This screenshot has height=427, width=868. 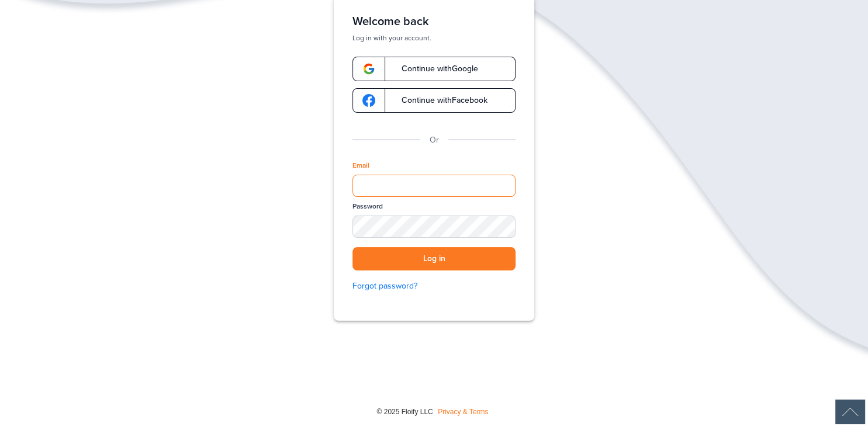 What do you see at coordinates (850, 411) in the screenshot?
I see `div: Scroll Back to Top` at bounding box center [850, 411].